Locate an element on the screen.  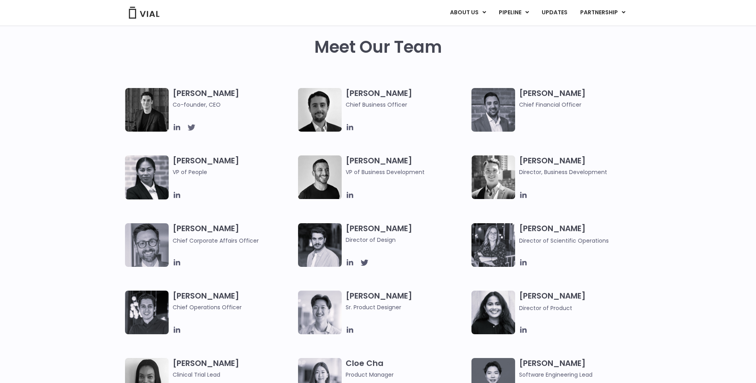
span: Director of Scientific Operations is located at coordinates (564, 241).